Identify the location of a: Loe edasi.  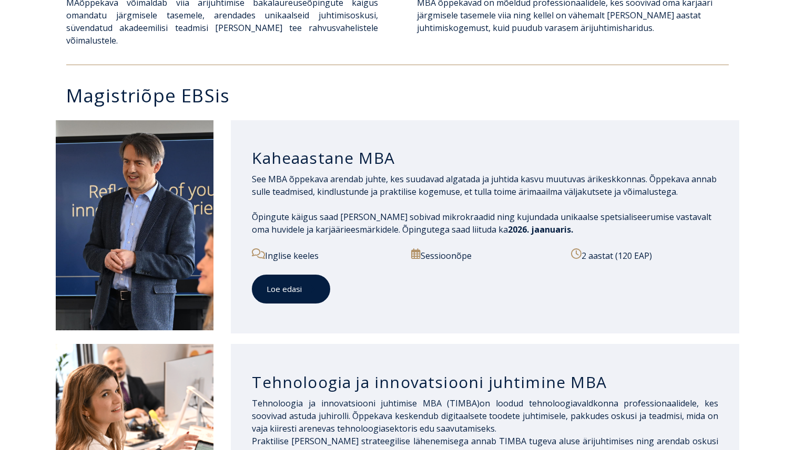
(291, 289).